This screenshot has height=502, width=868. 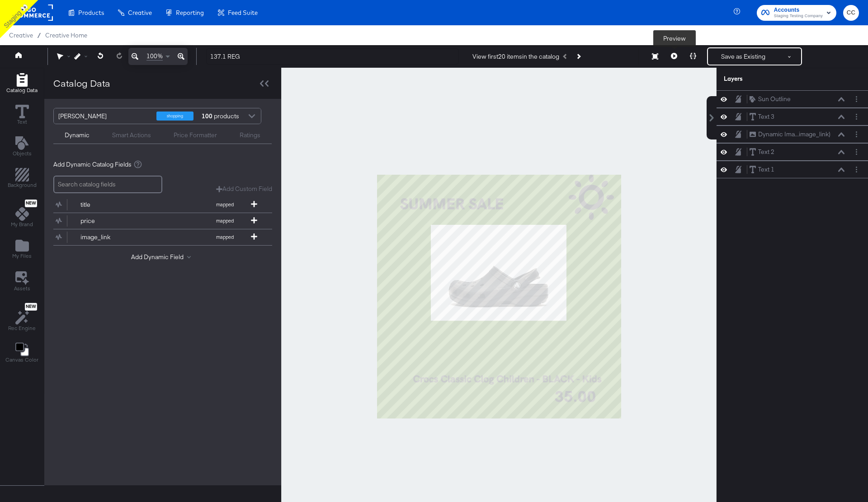 What do you see at coordinates (766, 169) in the screenshot?
I see `div: Text 1` at bounding box center [766, 169].